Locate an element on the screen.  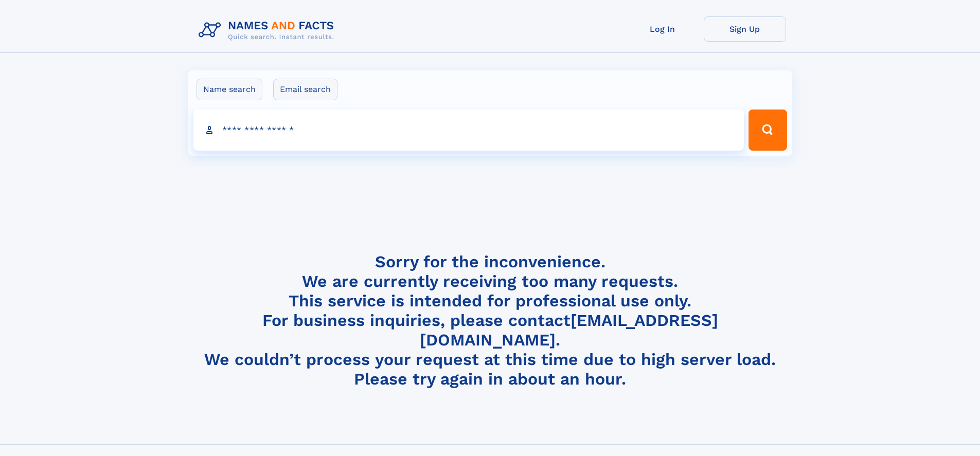
a: Sign Up is located at coordinates (745, 29).